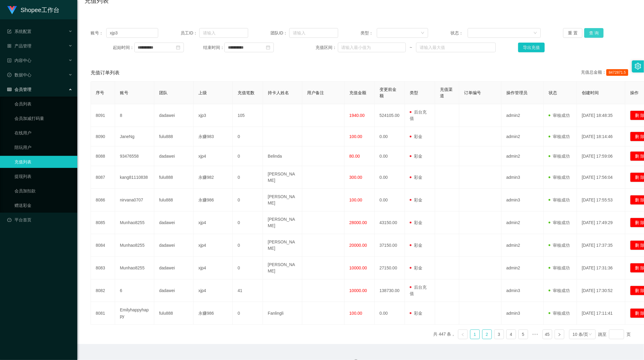 The image size is (644, 360). I want to click on img: logo.9652507e.png, so click(12, 10).